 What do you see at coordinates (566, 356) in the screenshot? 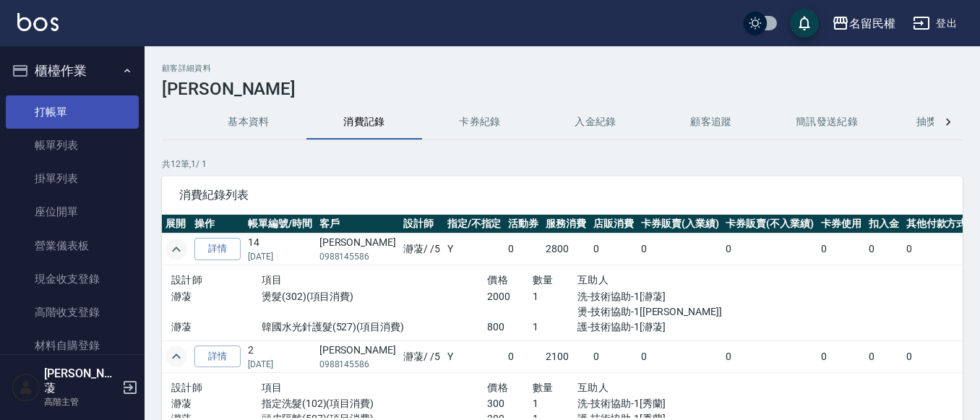
I see `td: 2100` at bounding box center [566, 356].